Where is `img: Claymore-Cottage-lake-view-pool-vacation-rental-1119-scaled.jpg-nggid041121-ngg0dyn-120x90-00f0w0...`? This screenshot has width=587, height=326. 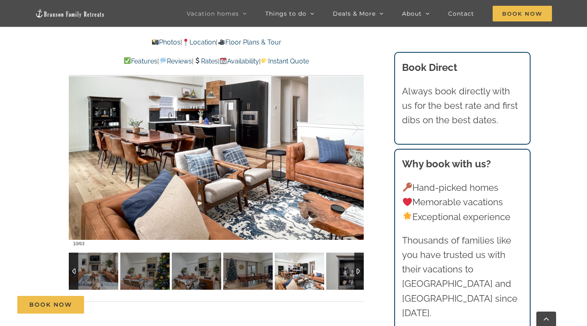 img: Claymore-Cottage-lake-view-pool-vacation-rental-1119-scaled.jpg-nggid041121-ngg0dyn-120x90-00f0w0... is located at coordinates (196, 271).